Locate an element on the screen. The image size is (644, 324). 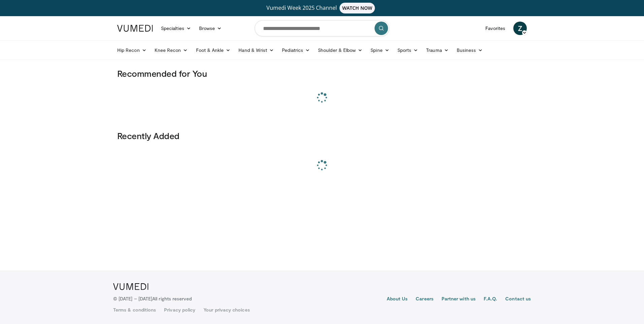
a: Browse is located at coordinates (210, 28).